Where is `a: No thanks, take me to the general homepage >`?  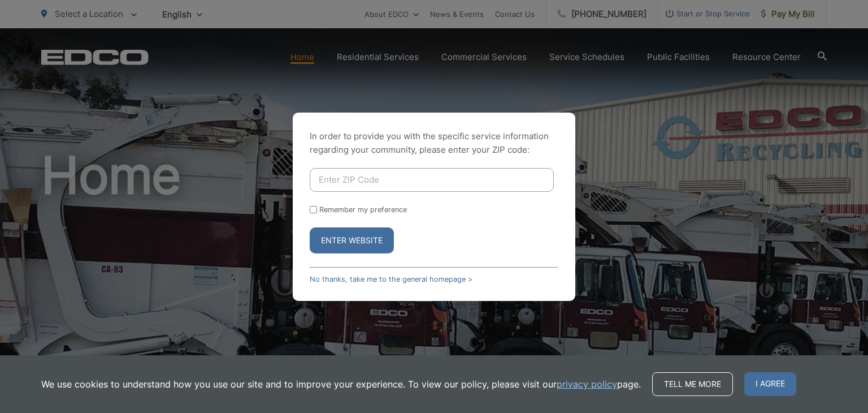 a: No thanks, take me to the general homepage > is located at coordinates (391, 279).